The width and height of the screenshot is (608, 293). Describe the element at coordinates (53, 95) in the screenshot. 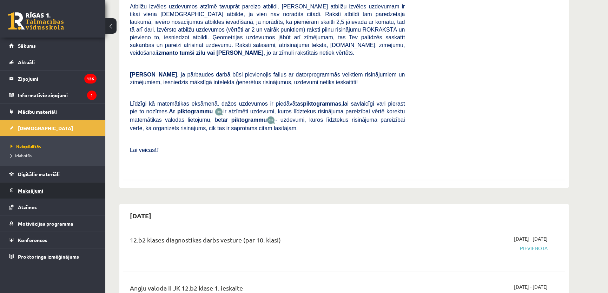

I see `a: Informatīvie ziņojumi1` at that location.